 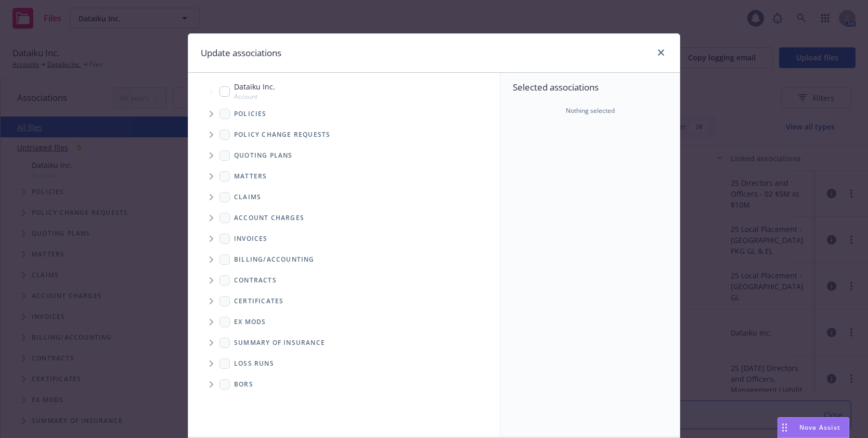 What do you see at coordinates (269, 218) in the screenshot?
I see `span: Account charges` at bounding box center [269, 218].